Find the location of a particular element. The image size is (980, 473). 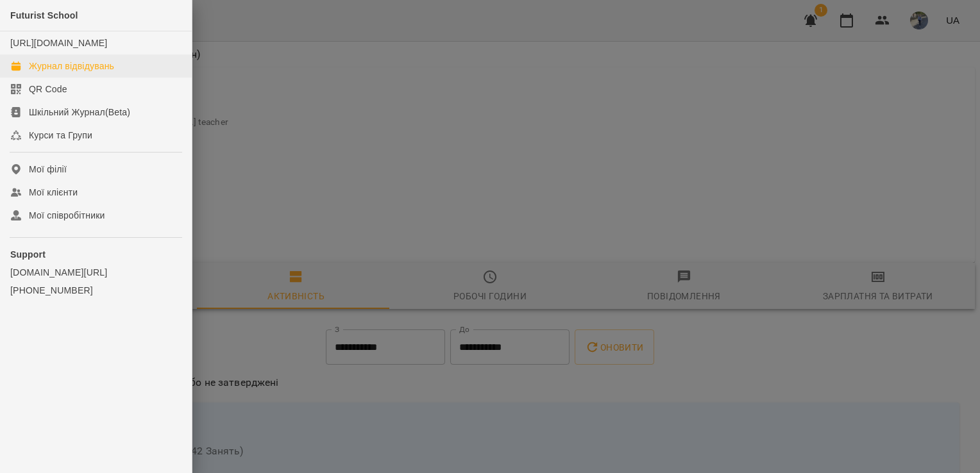

p: Support is located at coordinates (95, 254).